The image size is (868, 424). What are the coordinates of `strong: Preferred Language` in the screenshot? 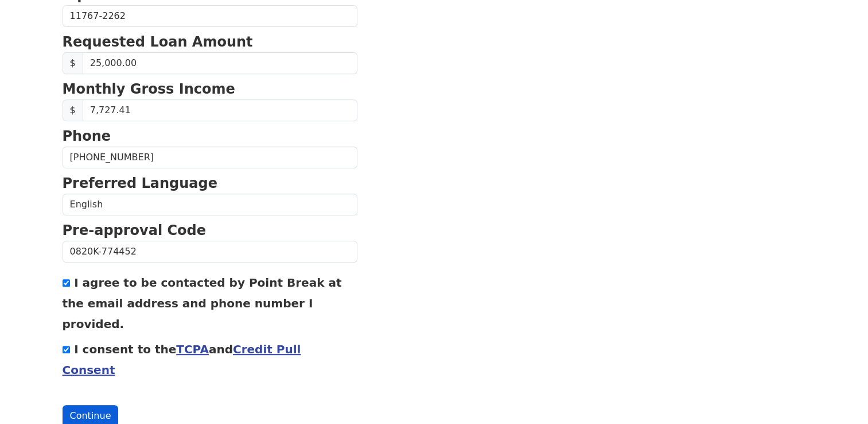 It's located at (140, 183).